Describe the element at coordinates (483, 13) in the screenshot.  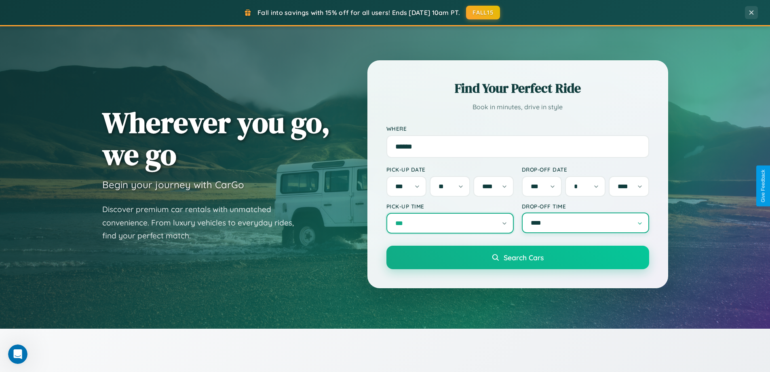
I see `button: FALL15` at that location.